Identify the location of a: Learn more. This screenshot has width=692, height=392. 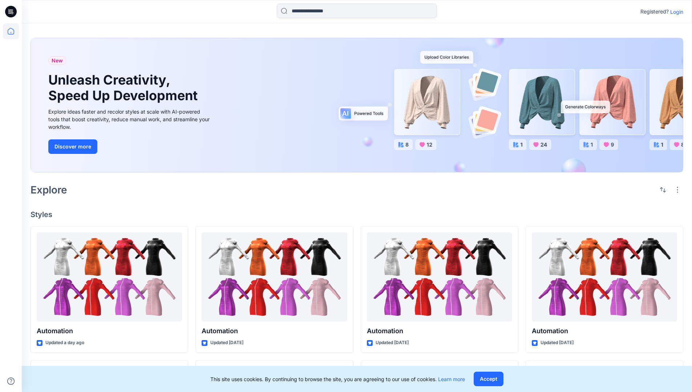
(451, 379).